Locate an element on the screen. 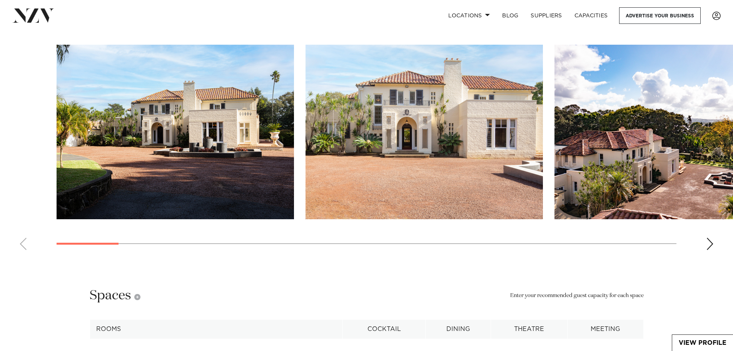 The image size is (733, 351). th: cocktail is located at coordinates (384, 329).